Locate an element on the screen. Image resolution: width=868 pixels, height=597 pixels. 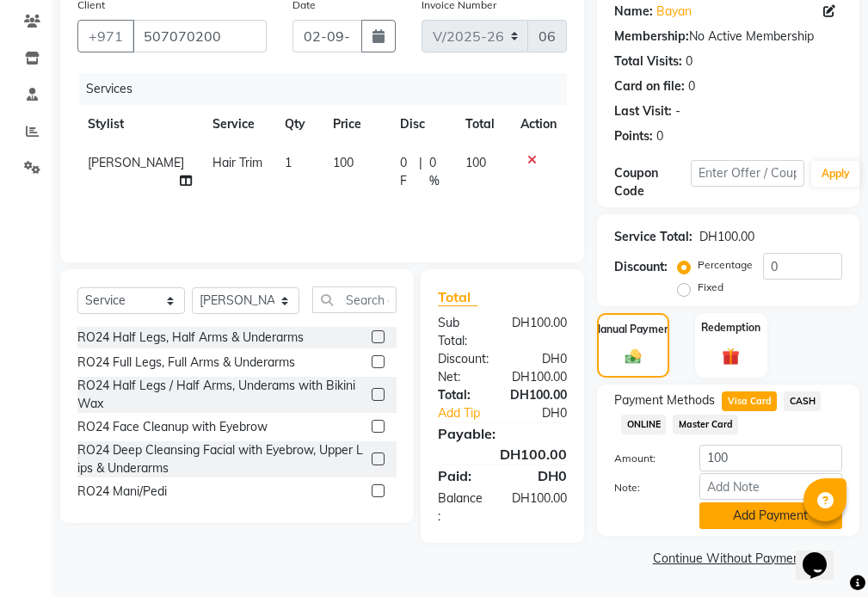
div: Membership: is located at coordinates (651, 36).